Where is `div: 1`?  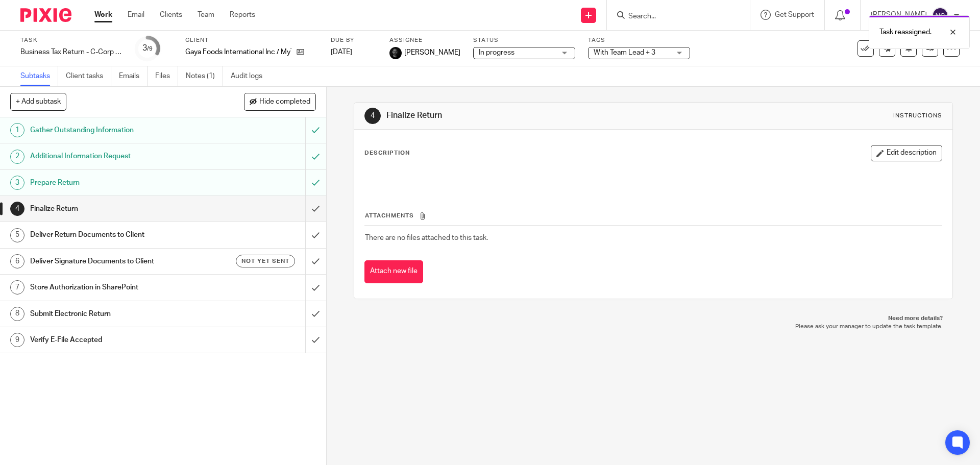
div: 1 is located at coordinates (17, 130).